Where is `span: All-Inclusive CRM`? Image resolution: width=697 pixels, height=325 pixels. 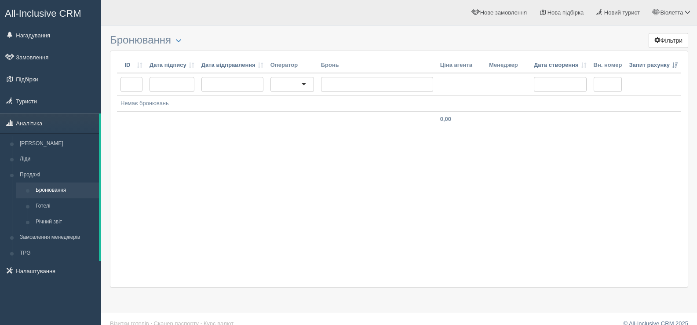
span: All-Inclusive CRM is located at coordinates (43, 13).